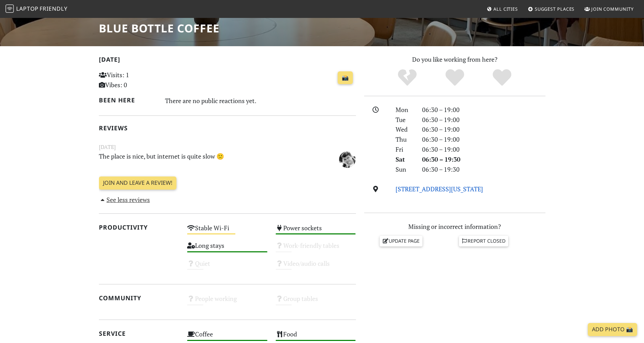 The image size is (644, 343). Describe the element at coordinates (348, 160) in the screenshot. I see `img: 2406-vlad.jpg` at that location.